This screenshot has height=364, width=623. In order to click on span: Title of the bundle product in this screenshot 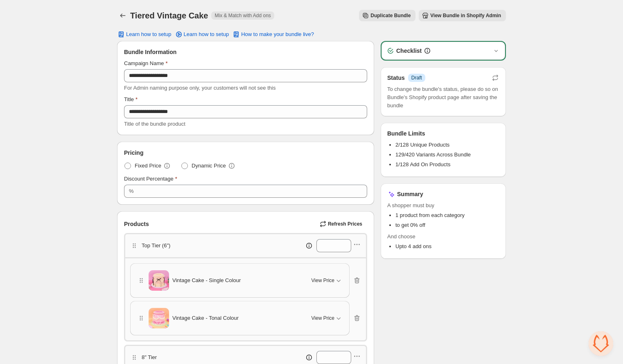, I will do `click(155, 123)`.